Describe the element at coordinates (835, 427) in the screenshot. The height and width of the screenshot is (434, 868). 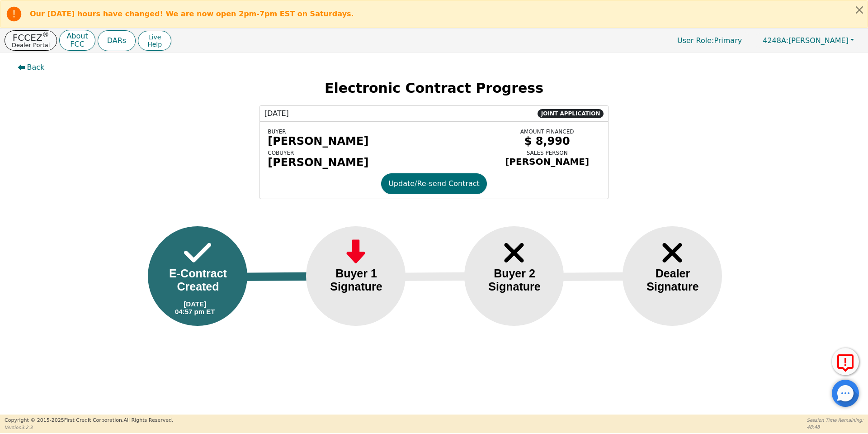
I see `p: 48:48` at that location.